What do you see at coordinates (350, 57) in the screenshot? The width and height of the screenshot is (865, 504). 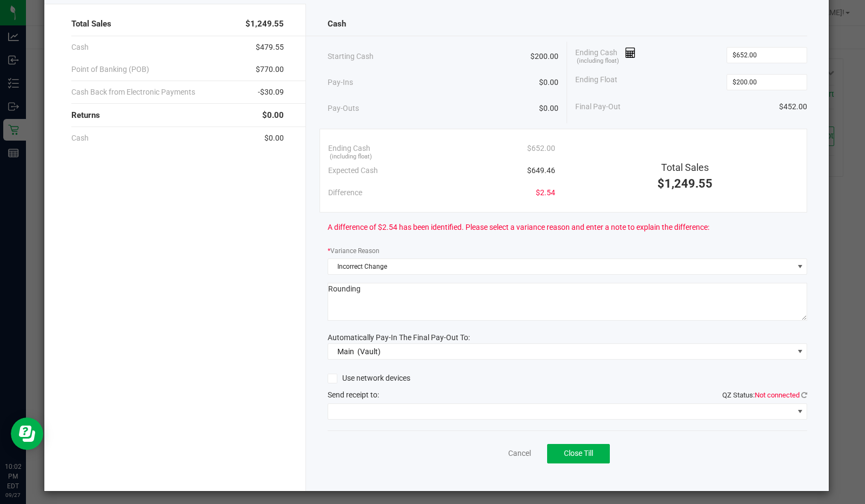 I see `span: Starting Cash` at bounding box center [350, 57].